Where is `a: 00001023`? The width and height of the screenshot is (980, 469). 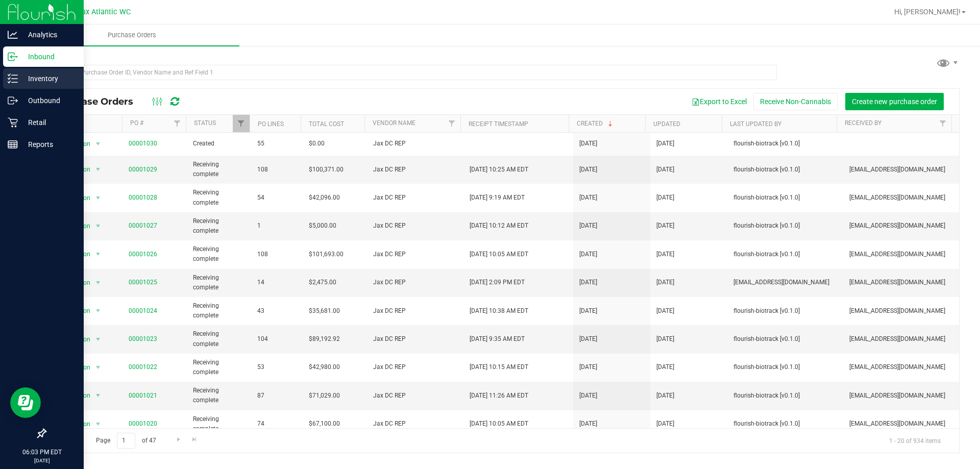
a: 00001023 is located at coordinates (143, 339).